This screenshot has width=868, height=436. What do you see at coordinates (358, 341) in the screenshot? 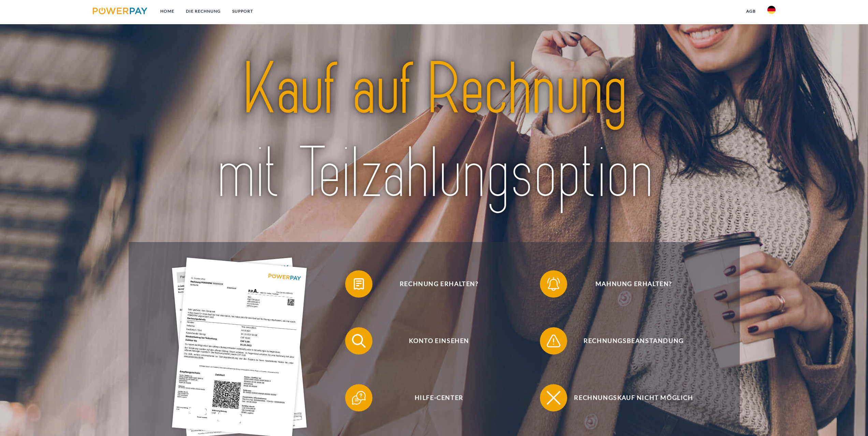
I see `img: qb_search.svg` at bounding box center [358, 341].